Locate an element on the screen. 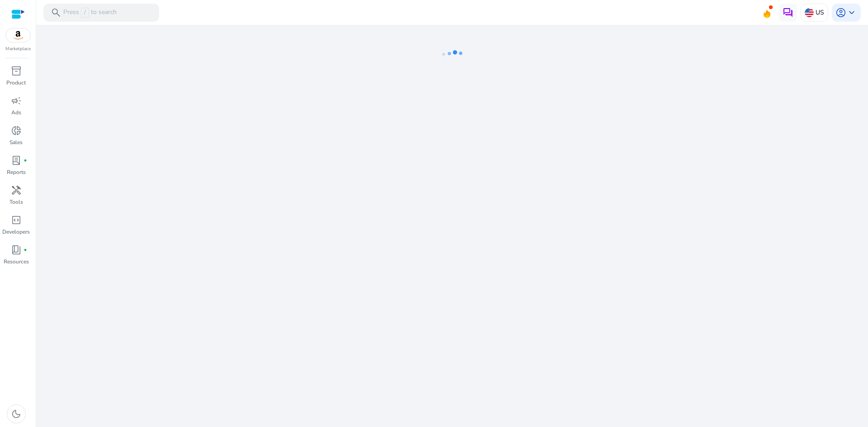  p: Reports is located at coordinates (16, 172).